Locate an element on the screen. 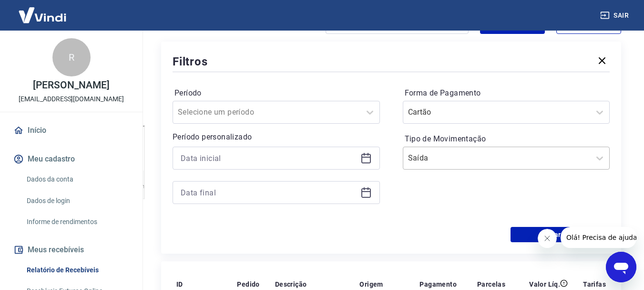  a: Relatório de Recebíveis is located at coordinates (77, 270).